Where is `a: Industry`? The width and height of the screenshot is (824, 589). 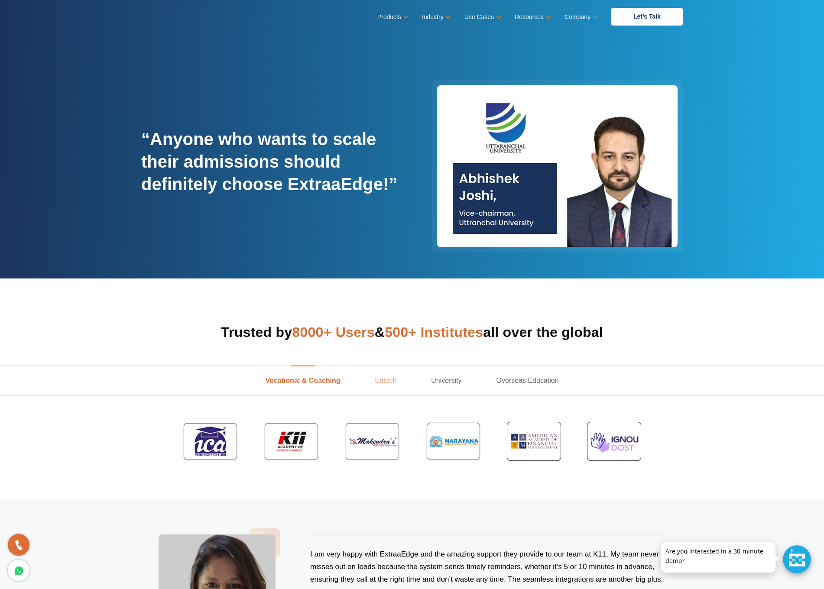 a: Industry is located at coordinates (435, 17).